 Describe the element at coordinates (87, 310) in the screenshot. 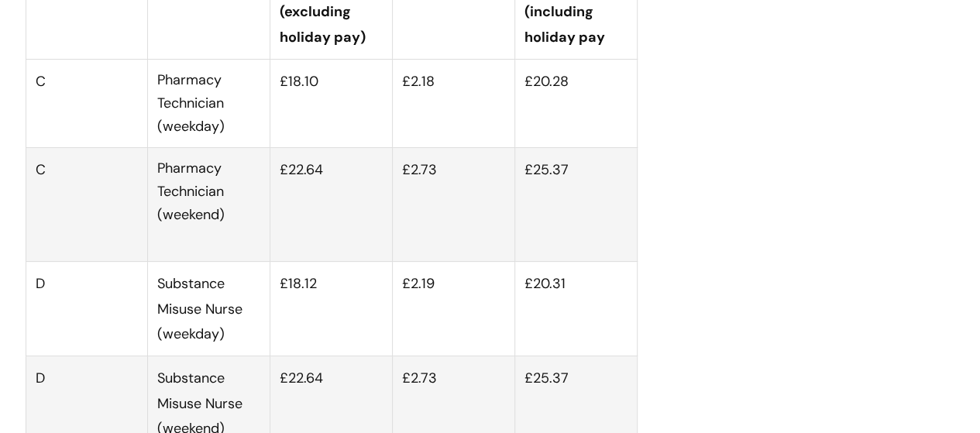

I see `td: D` at that location.